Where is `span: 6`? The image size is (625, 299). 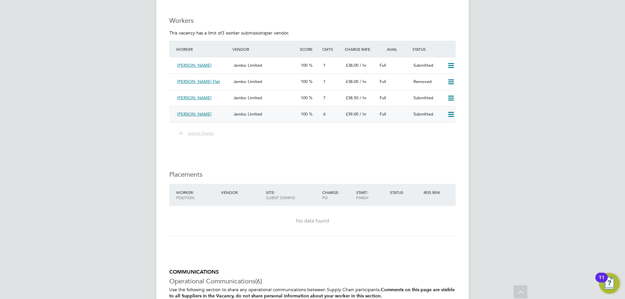 span: 6 is located at coordinates (324, 114).